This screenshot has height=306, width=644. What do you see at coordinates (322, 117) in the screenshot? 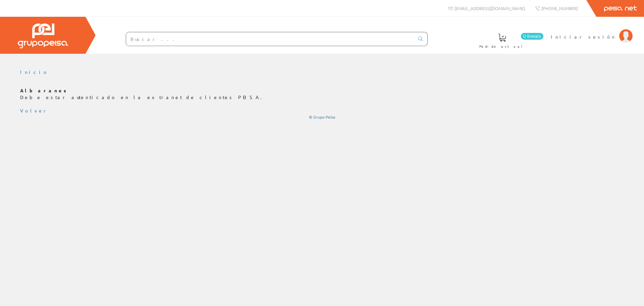
I see `div: © Grupo Peisa` at bounding box center [322, 117].